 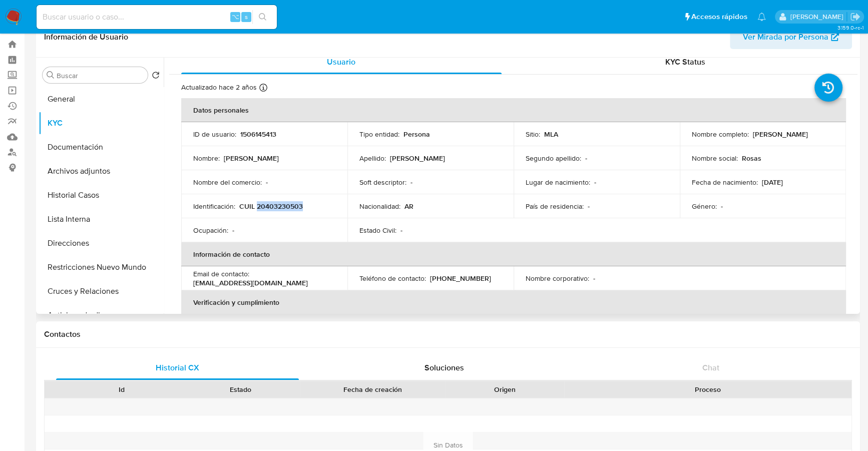 I want to click on button: Documentación, so click(x=101, y=147).